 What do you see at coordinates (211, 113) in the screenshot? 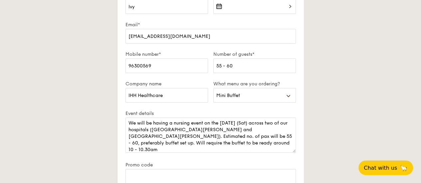
I see `label: Event details` at bounding box center [211, 113].